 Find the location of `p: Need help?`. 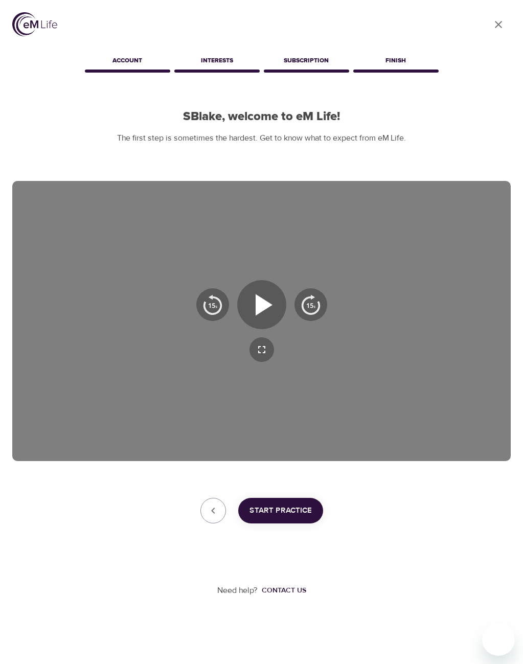

p: Need help? is located at coordinates (237, 591).